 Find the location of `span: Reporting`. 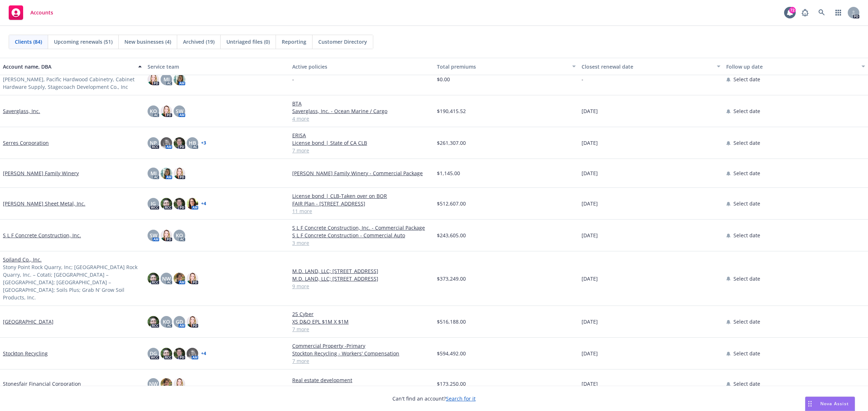

span: Reporting is located at coordinates (294, 42).